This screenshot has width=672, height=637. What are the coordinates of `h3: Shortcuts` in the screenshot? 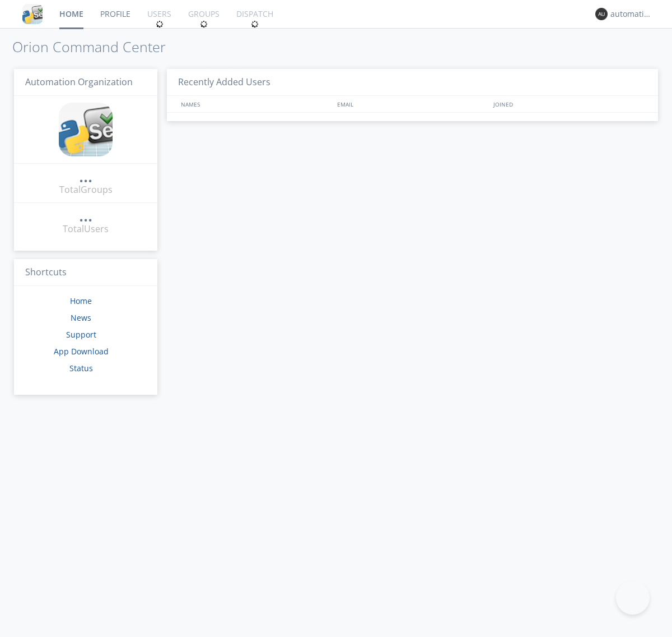 It's located at (85, 272).